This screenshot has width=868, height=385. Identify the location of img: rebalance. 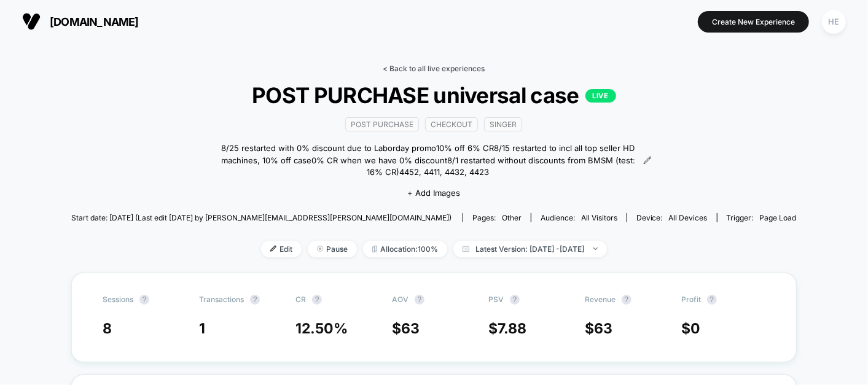
(374, 249).